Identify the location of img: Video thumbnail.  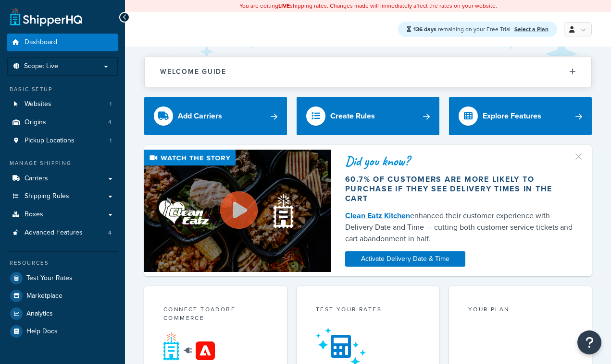
(237, 211).